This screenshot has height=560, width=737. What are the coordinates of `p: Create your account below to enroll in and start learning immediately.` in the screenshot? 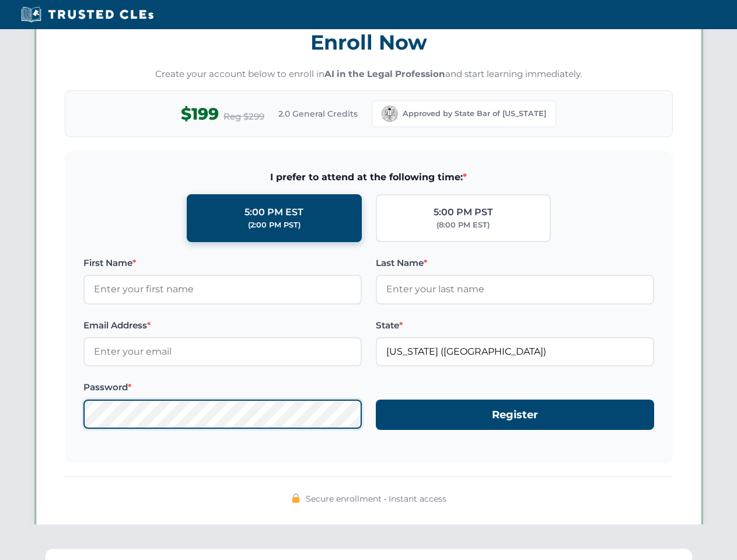 It's located at (368, 74).